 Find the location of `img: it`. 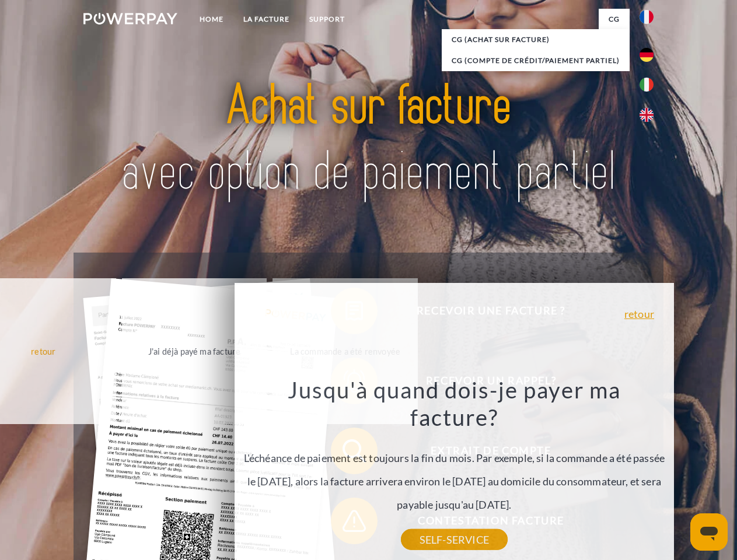

img: it is located at coordinates (646, 85).